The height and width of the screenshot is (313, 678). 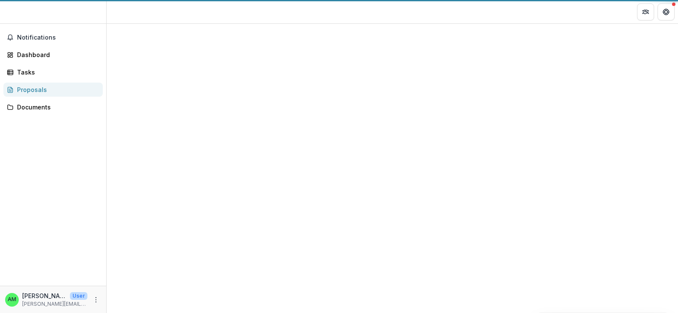 What do you see at coordinates (666, 12) in the screenshot?
I see `button: Get Help` at bounding box center [666, 12].